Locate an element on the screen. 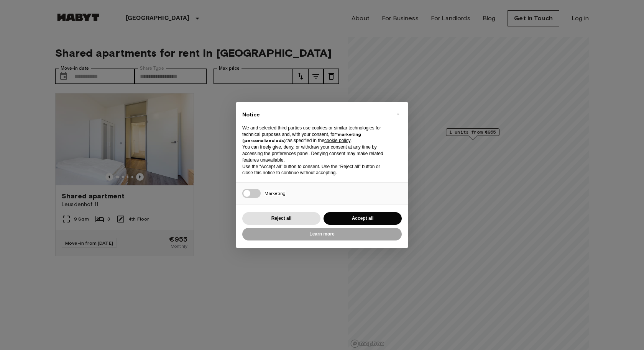  a: cookie policy is located at coordinates (337, 140).